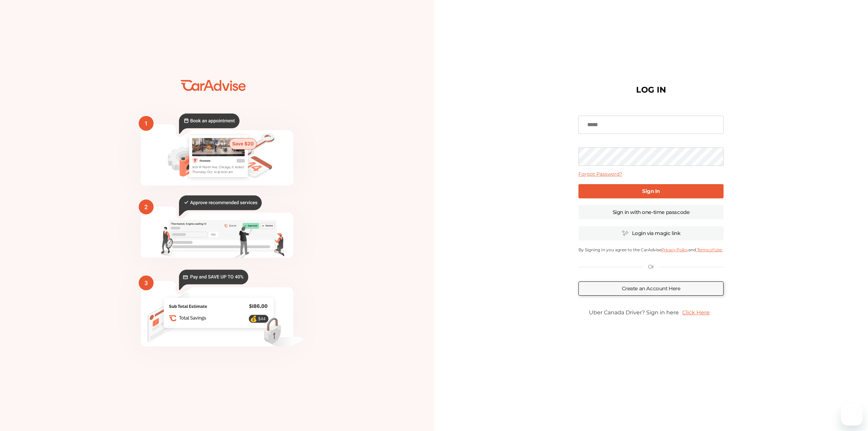  What do you see at coordinates (674, 250) in the screenshot?
I see `a: Privacy Policy` at bounding box center [674, 250].